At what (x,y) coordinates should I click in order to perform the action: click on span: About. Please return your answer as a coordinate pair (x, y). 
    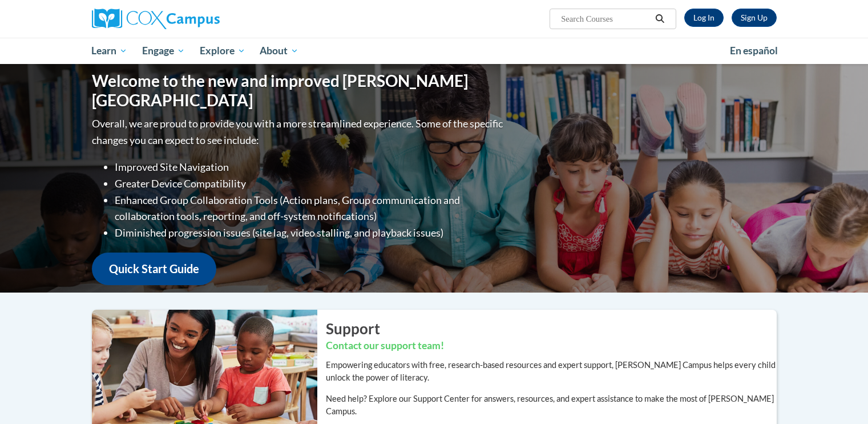
    Looking at the image, I should click on (279, 51).